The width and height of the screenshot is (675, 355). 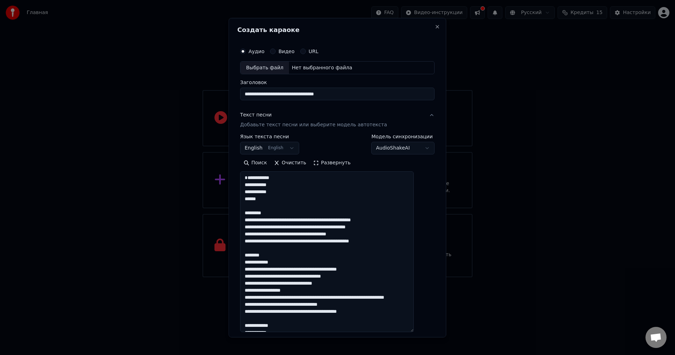 I want to click on div: Выбрать файл, so click(x=265, y=68).